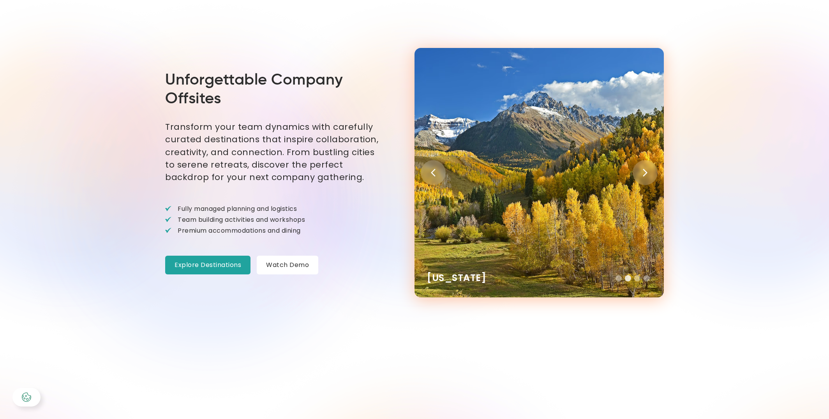 This screenshot has width=829, height=419. Describe the element at coordinates (208, 265) in the screenshot. I see `a: Explore Destinations` at that location.